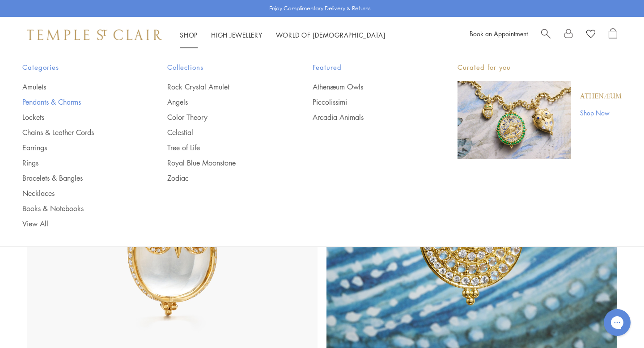 This screenshot has width=644, height=348. I want to click on a: Open Shopping Bag, so click(613, 35).